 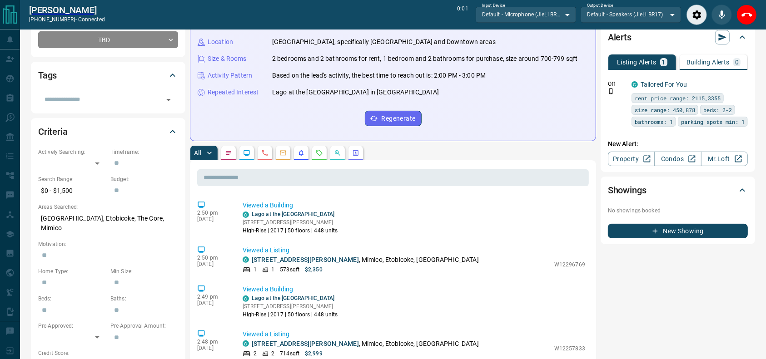 I want to click on svg: Lead Browsing Activity, so click(x=247, y=153).